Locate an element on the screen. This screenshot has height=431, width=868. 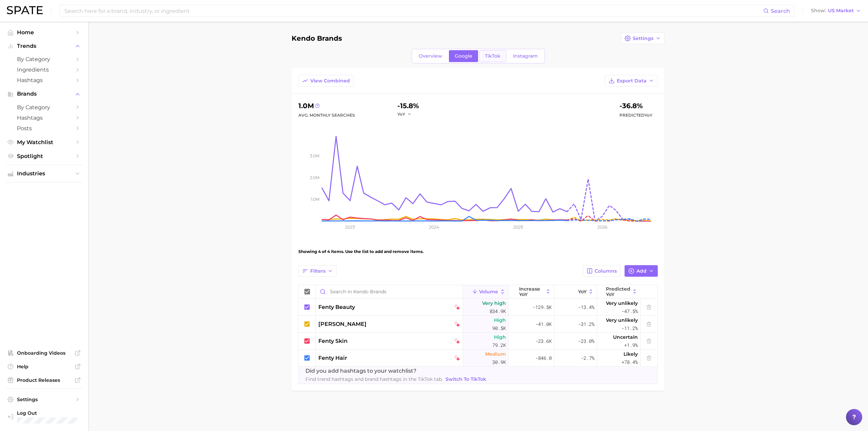
span: Settings is located at coordinates (643, 39).